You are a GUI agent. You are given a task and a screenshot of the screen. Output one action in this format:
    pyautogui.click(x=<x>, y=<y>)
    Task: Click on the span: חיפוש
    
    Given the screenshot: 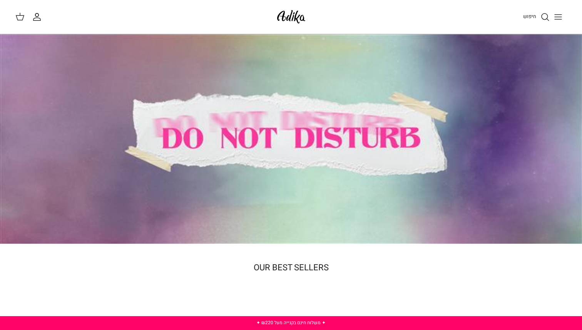 What is the action you would take?
    pyautogui.click(x=529, y=16)
    